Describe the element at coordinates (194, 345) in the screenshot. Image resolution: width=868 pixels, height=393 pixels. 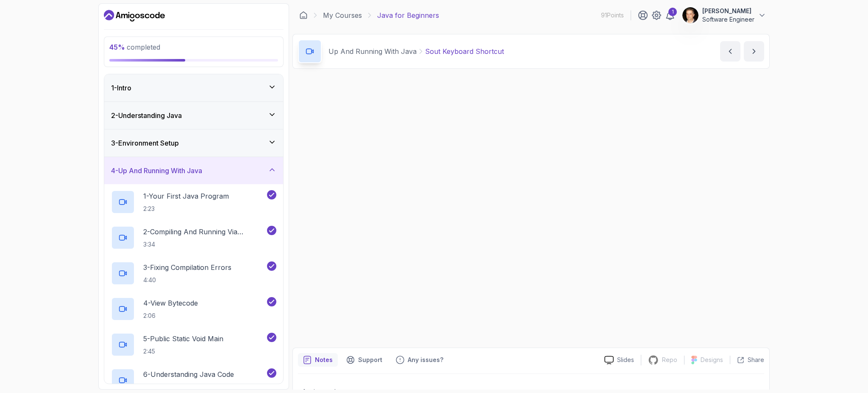
I see `button: 5-Public Static Void Main2:45` at that location.